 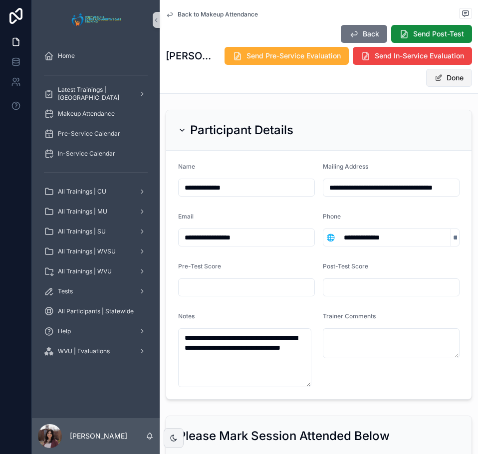 I want to click on span: Back, so click(x=370, y=34).